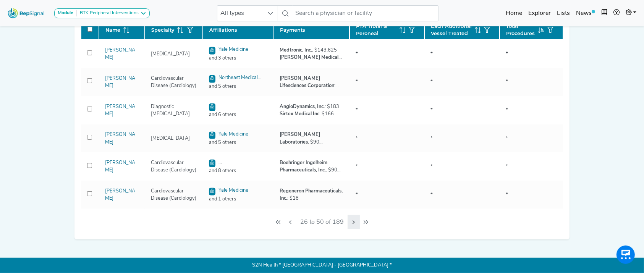 This screenshot has width=644, height=273. Describe the element at coordinates (238, 115) in the screenshot. I see `span: and 6 others` at that location.